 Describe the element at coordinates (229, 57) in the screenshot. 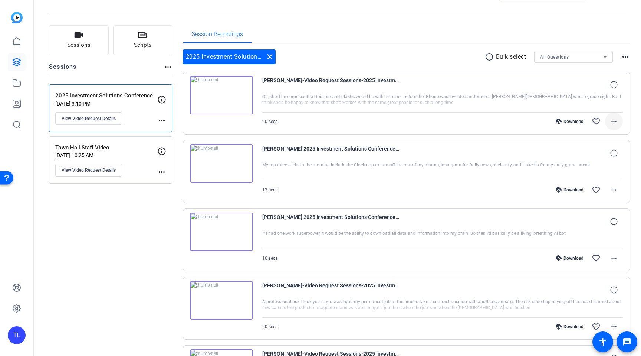

I see `div: 2025 Investment Solutions Conference` at that location.